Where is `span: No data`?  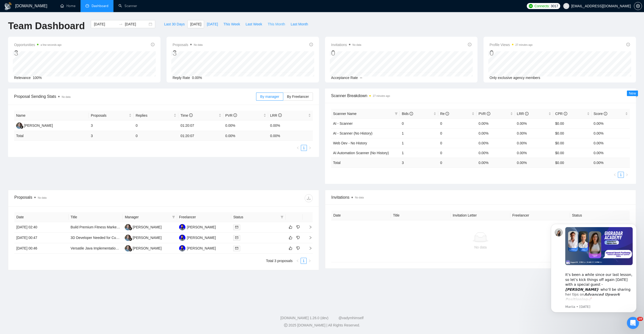
span: No data is located at coordinates (356, 45).